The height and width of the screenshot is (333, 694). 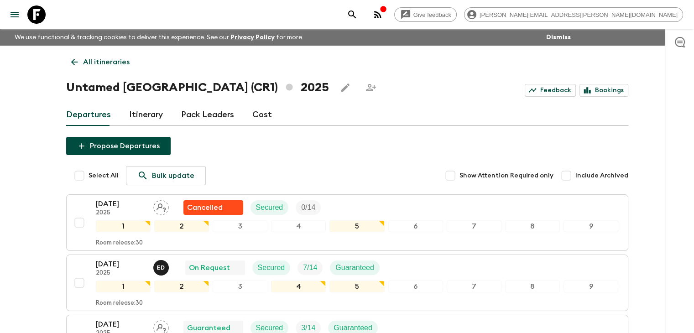 What do you see at coordinates (159, 37) in the screenshot?
I see `p: We use functional & tracking cookies to deliver this experience. See our for more.` at bounding box center [159, 37].